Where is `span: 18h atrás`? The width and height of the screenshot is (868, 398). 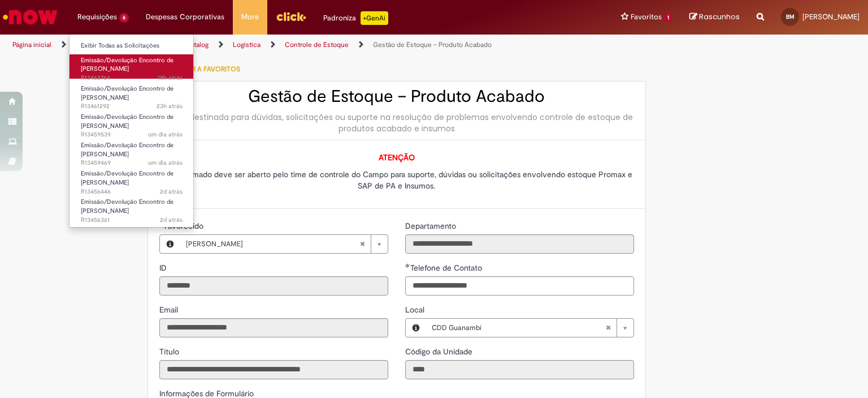 span: 18h atrás is located at coordinates (171, 77).